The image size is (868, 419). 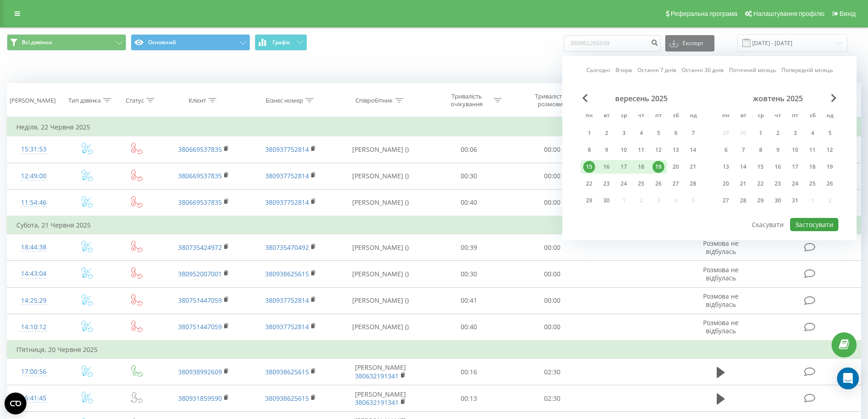 I want to click on div: ср 24 вер 2025 р., so click(x=624, y=183).